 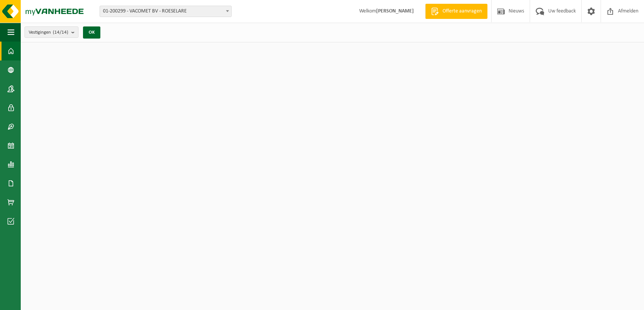 I want to click on button: Vestigingen(14/14), so click(x=51, y=32).